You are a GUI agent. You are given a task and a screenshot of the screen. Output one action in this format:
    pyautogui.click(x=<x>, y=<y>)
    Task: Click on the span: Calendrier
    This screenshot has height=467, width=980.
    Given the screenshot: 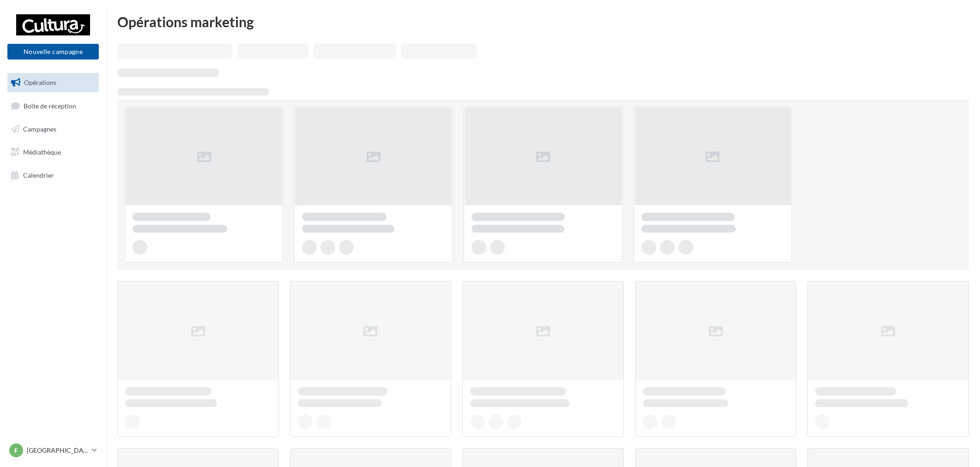 What is the action you would take?
    pyautogui.click(x=39, y=174)
    